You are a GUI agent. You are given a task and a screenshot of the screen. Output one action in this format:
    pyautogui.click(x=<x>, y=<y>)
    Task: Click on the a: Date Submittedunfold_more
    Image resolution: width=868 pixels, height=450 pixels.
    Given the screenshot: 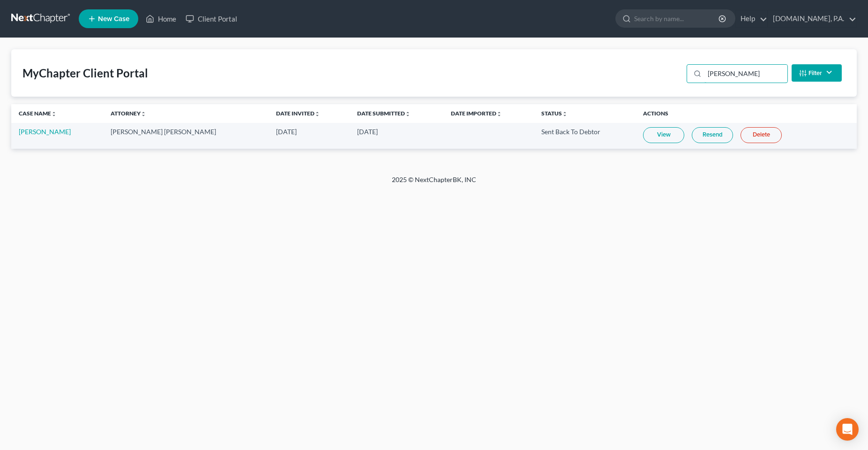 What is the action you would take?
    pyautogui.click(x=384, y=113)
    